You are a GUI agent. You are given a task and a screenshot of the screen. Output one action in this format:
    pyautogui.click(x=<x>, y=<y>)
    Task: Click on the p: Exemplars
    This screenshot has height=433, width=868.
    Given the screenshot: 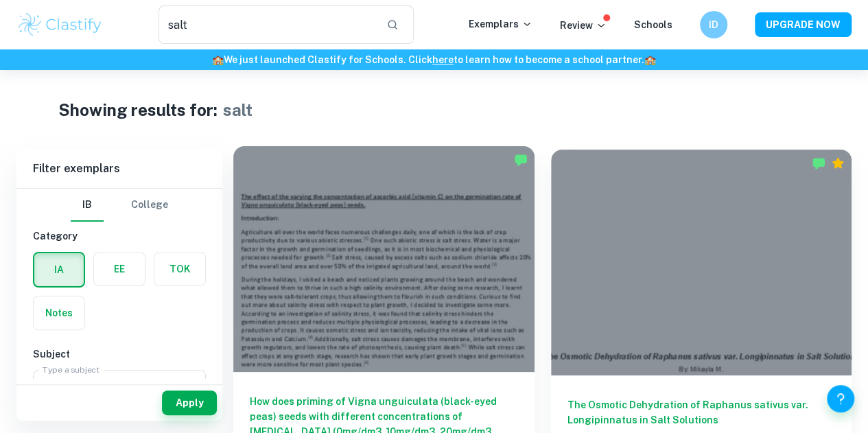 What is the action you would take?
    pyautogui.click(x=501, y=24)
    